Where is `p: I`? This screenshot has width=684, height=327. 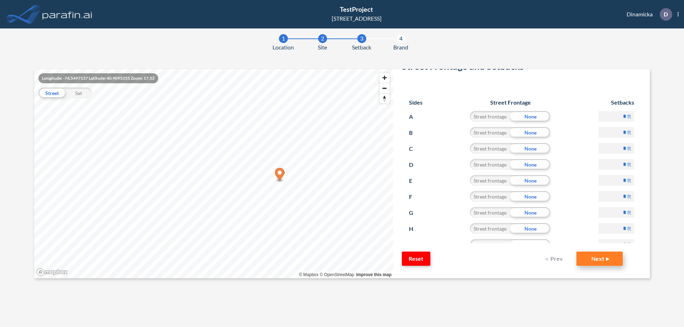
p: I is located at coordinates (415, 245).